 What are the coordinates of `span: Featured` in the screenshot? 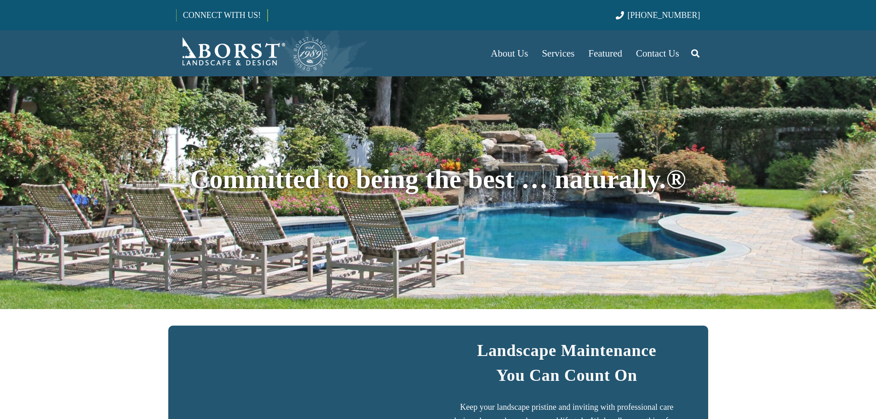 It's located at (605, 53).